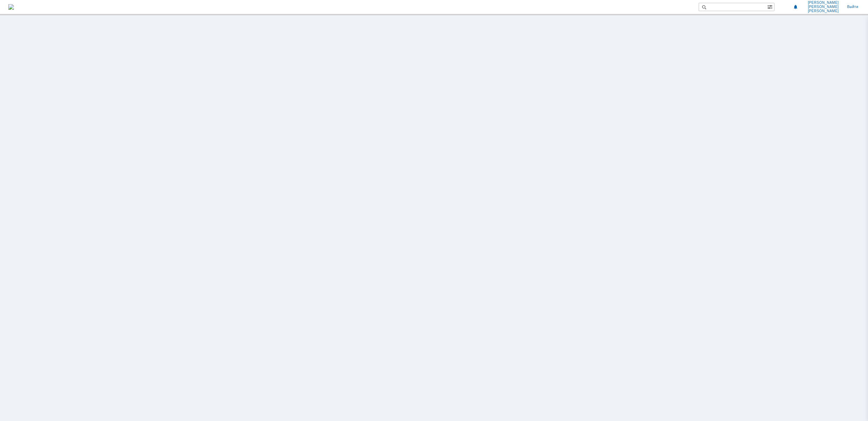 The image size is (868, 421). I want to click on img: logo, so click(11, 7).